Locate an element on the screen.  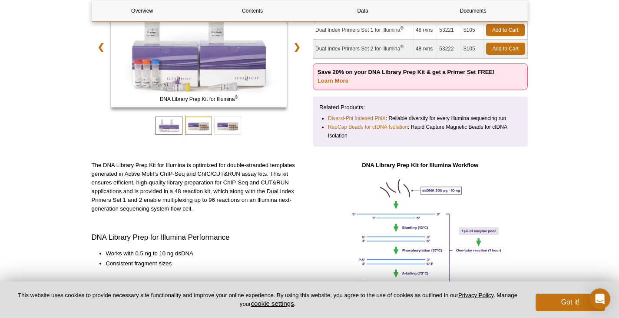
h3: DNA Library Prep for Illumina Performance is located at coordinates (199, 237).